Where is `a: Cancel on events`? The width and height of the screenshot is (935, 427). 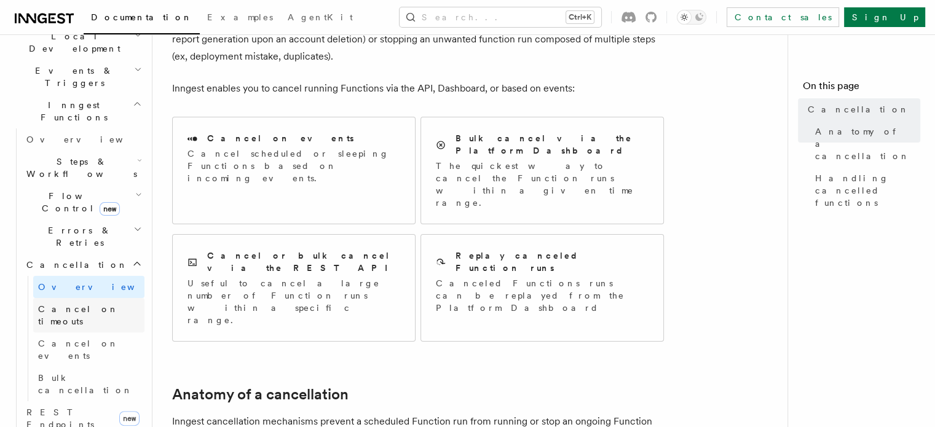 a: Cancel on events is located at coordinates (89, 350).